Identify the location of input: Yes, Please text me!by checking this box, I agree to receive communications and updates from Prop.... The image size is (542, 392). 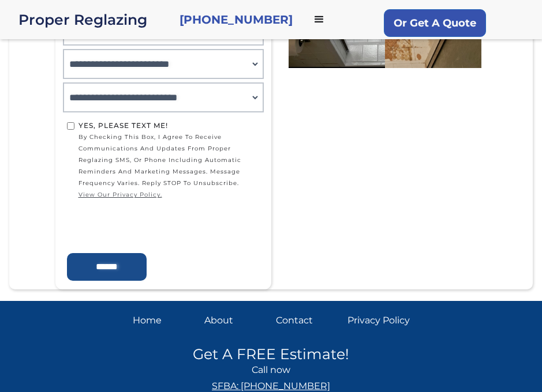
(70, 126).